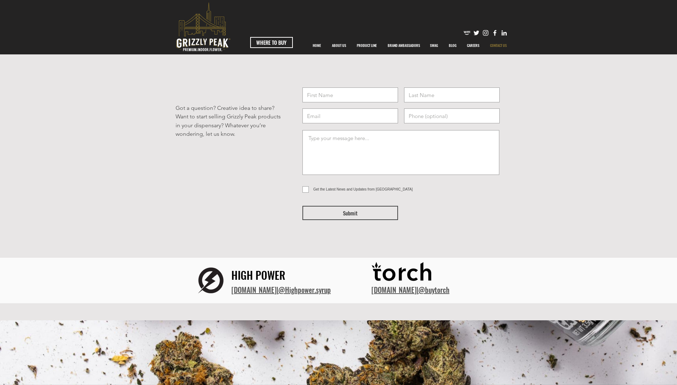 The image size is (677, 385). What do you see at coordinates (498, 45) in the screenshot?
I see `a: CONTACT US` at bounding box center [498, 45].